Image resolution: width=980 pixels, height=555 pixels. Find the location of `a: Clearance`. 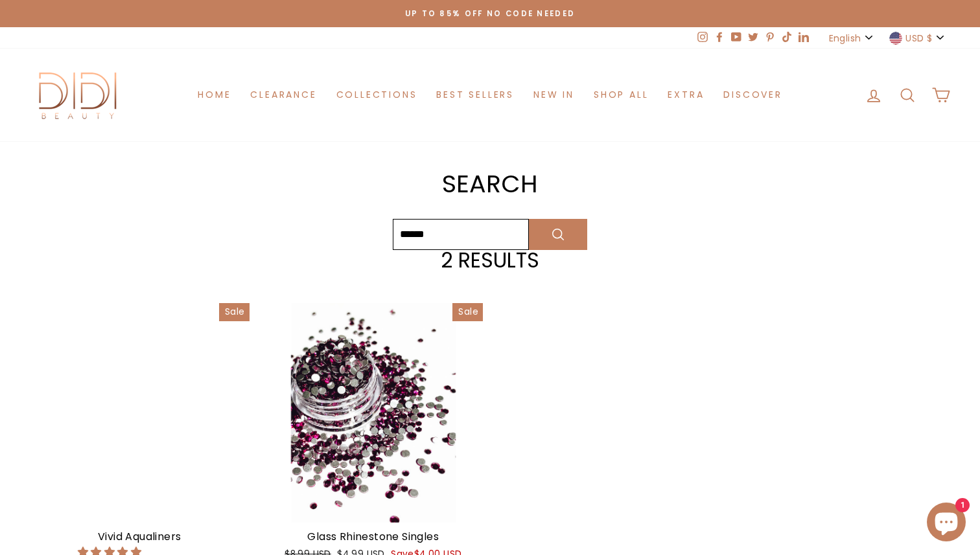

a: Clearance is located at coordinates (283, 94).